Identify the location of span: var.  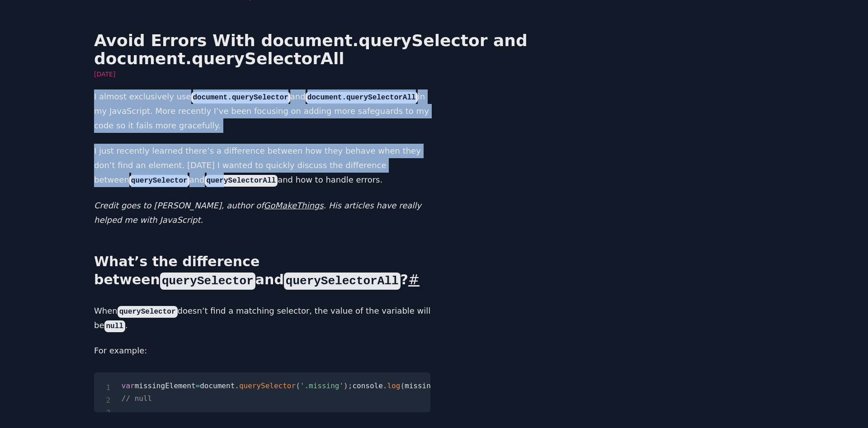
(128, 386).